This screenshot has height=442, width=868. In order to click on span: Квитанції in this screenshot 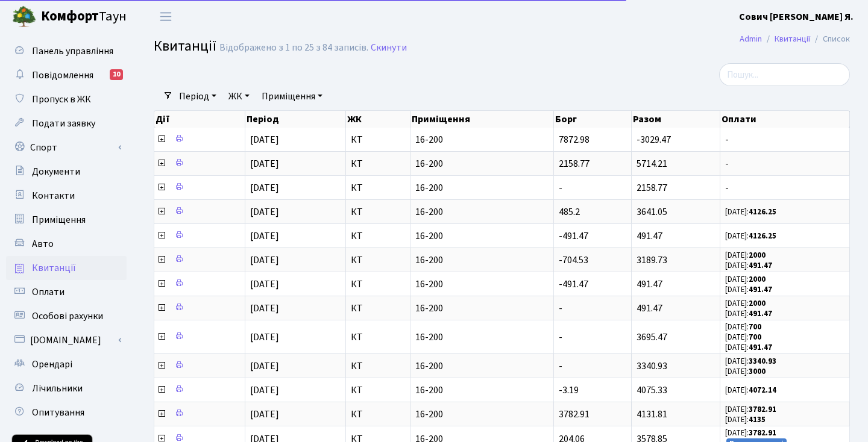, I will do `click(53, 268)`.